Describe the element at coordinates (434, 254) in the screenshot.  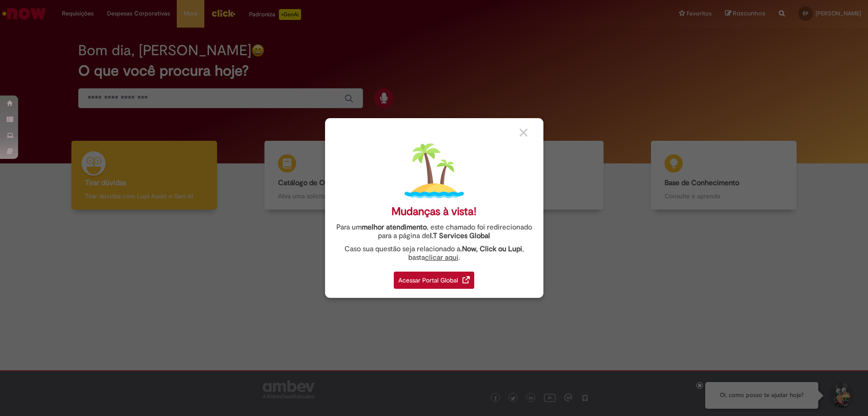
I see `div: Caso sua questão seja relacionado a , basta .` at that location.